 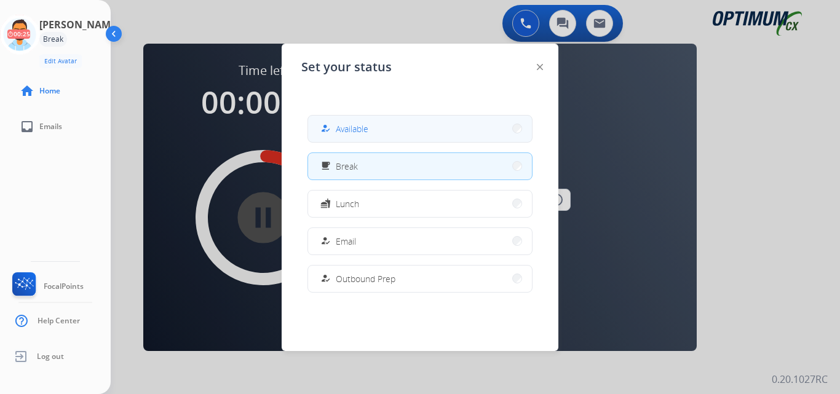 I want to click on button: Outbound Prep, so click(x=420, y=278).